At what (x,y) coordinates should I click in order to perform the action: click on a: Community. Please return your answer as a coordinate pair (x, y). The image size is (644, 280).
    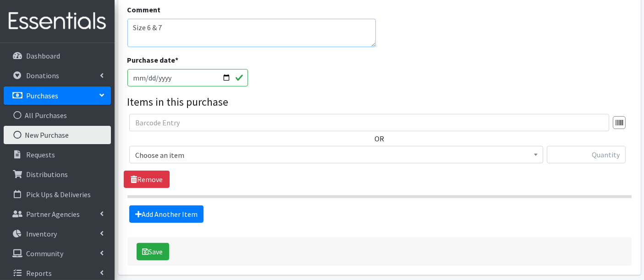
    Looking at the image, I should click on (57, 253).